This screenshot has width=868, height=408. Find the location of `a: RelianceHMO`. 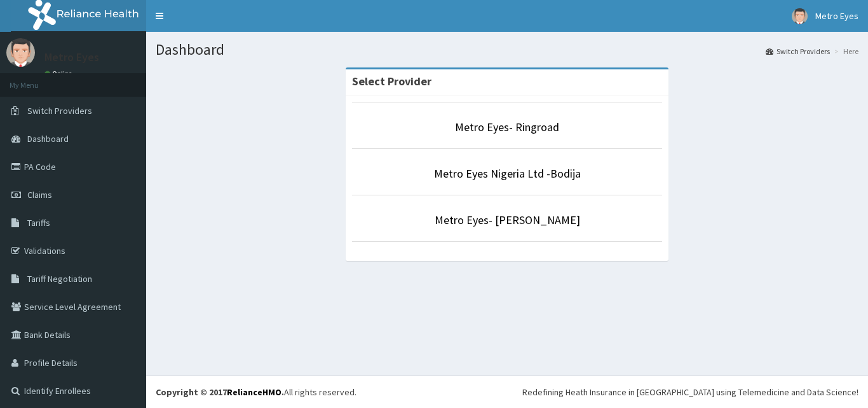

a: RelianceHMO is located at coordinates (254, 392).